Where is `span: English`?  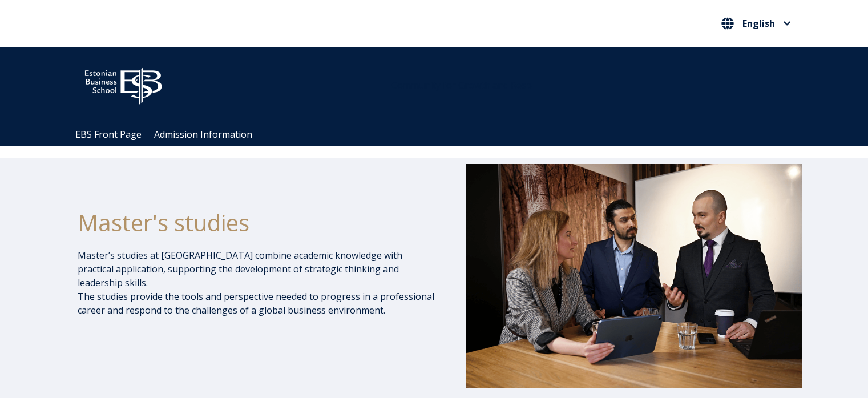 span: English is located at coordinates (759, 24).